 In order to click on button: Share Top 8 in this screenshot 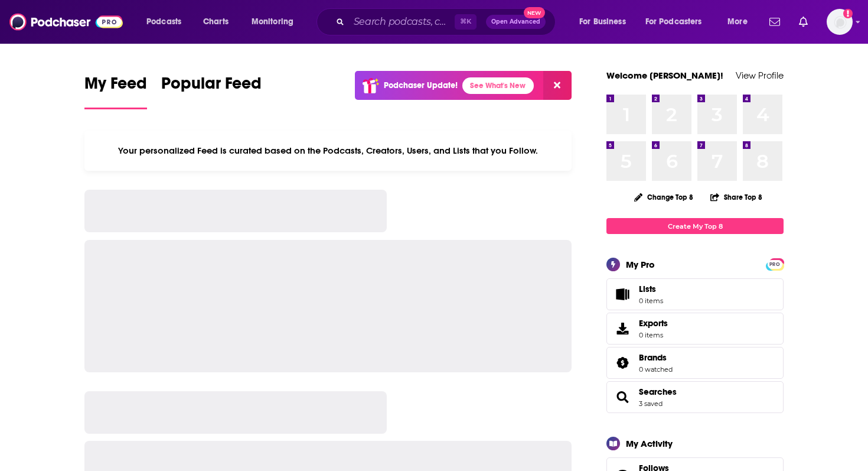, I will do `click(736, 197)`.